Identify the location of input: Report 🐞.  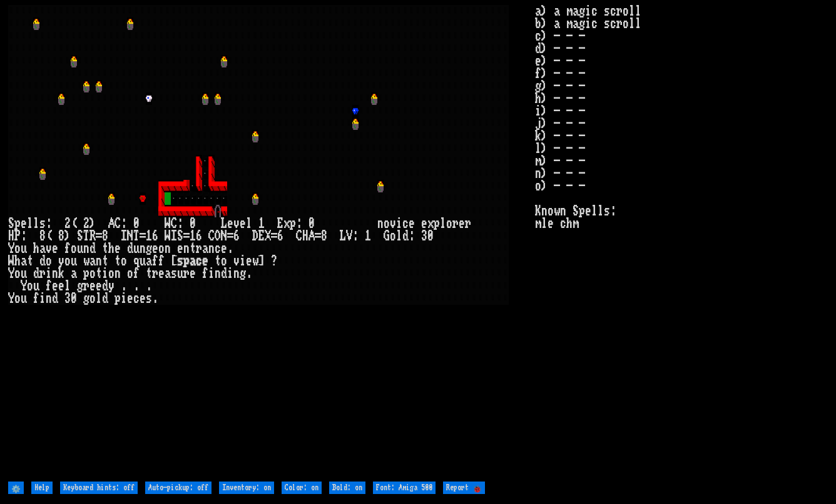
(463, 488).